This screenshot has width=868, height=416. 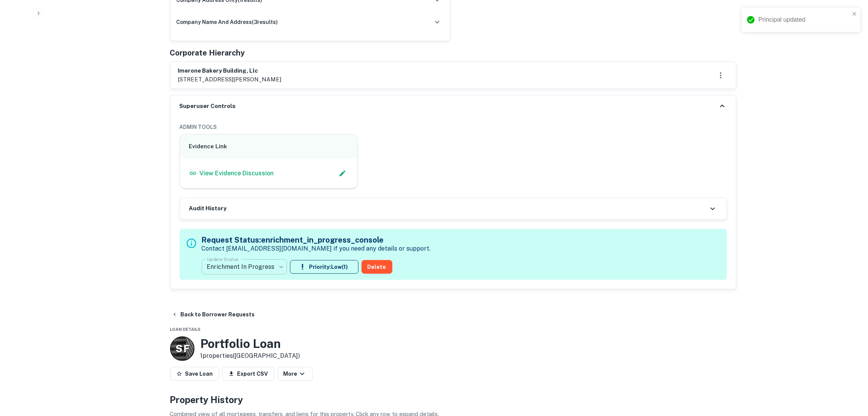 I want to click on h4: Property History, so click(x=453, y=399).